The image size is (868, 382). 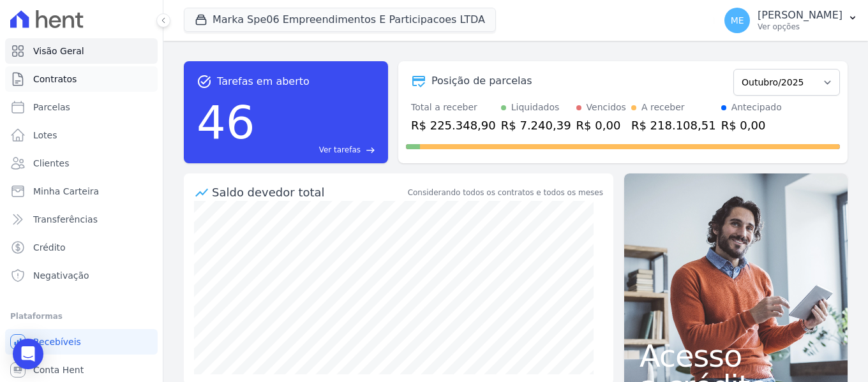 What do you see at coordinates (49, 247) in the screenshot?
I see `span: Crédito` at bounding box center [49, 247].